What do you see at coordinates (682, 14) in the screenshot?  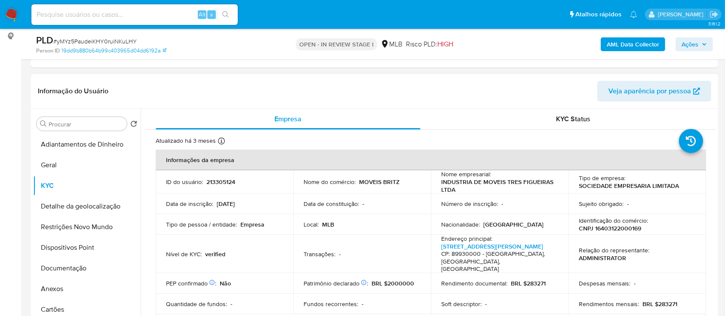 I see `p: carlos.guerra@mercadopago.com.br` at bounding box center [682, 14].